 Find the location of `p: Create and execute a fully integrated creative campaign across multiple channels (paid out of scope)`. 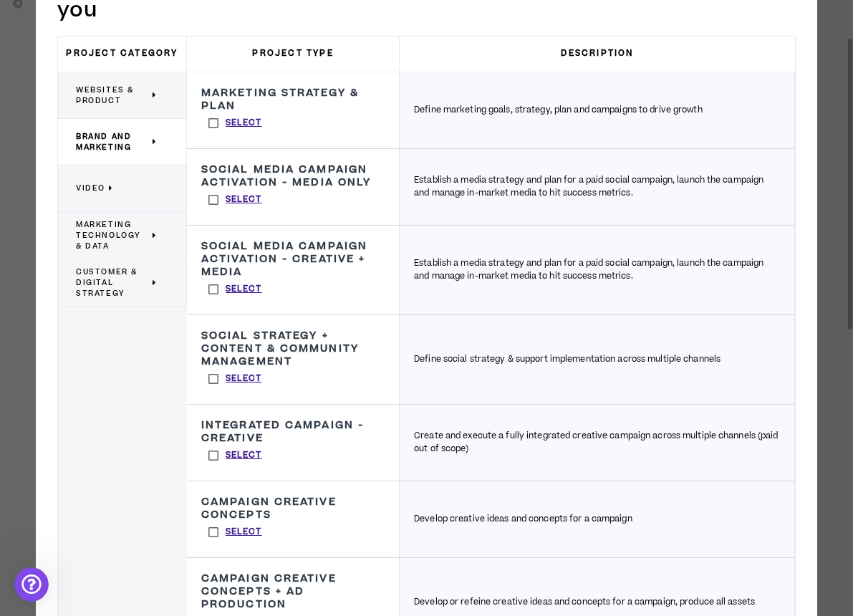

p: Create and execute a fully integrated creative campaign across multiple channels (paid out of scope) is located at coordinates (596, 442).